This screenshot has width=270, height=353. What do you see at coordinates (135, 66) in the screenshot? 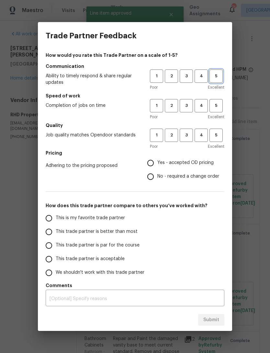
I see `h5: Communication` at bounding box center [135, 66].